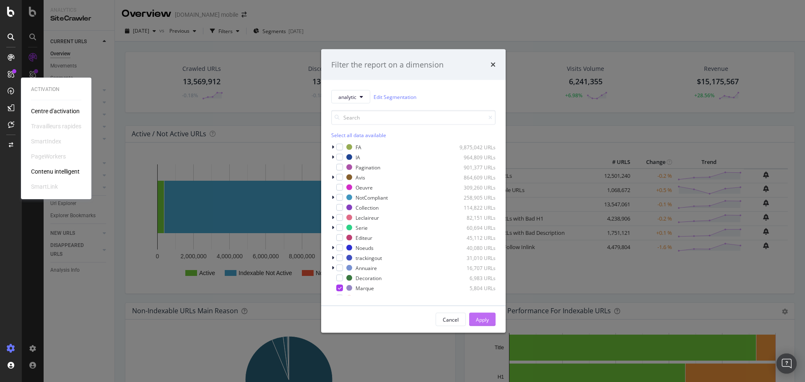  Describe the element at coordinates (453, 288) in the screenshot. I see `div: 5,804 URLs` at that location.